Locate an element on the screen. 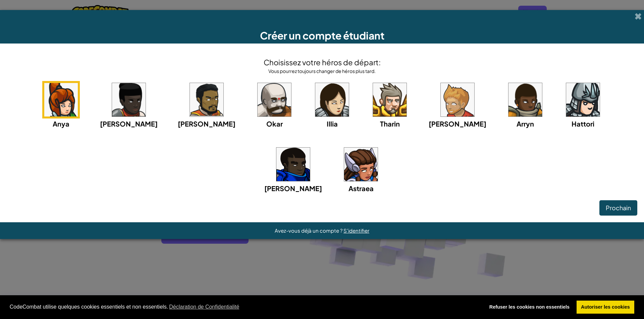 The height and width of the screenshot is (319, 644). span: CodeCombat utilise quelques cookies essentiels et non essentiels. is located at coordinates (244, 308).